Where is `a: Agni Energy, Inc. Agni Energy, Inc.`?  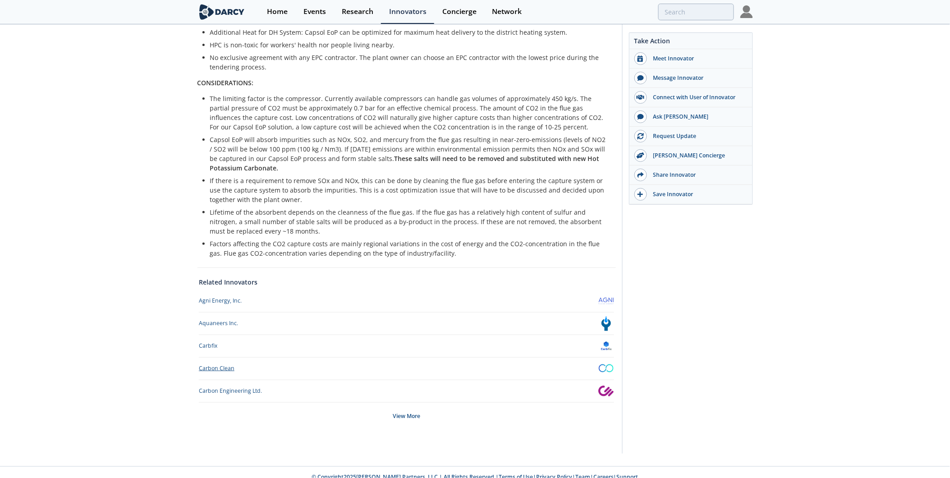 a: Agni Energy, Inc. Agni Energy, Inc. is located at coordinates (406, 301).